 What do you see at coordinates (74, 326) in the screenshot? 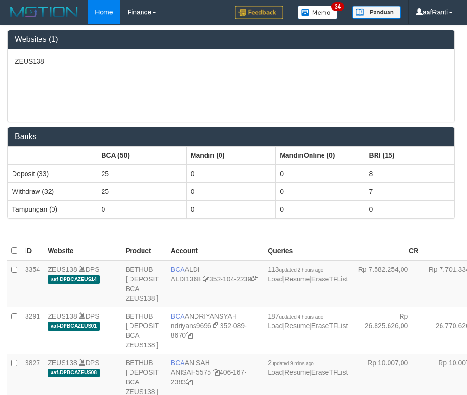
I see `span: aaf-DPBCAZEUS01` at bounding box center [74, 326].